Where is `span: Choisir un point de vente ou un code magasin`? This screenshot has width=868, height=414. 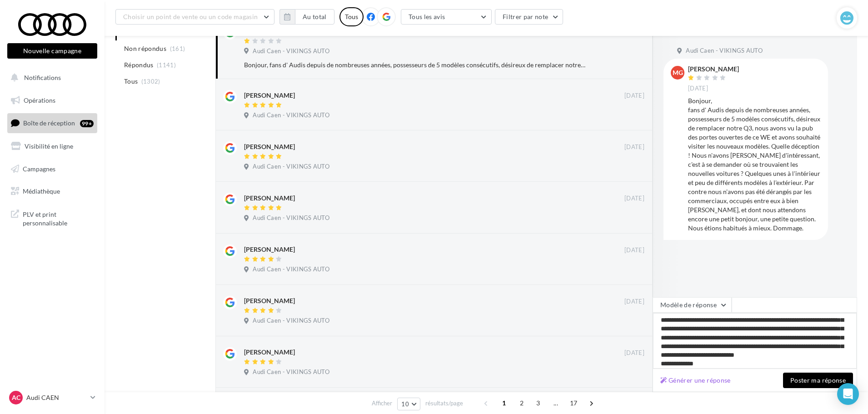
span: Choisir un point de vente ou un code magasin is located at coordinates (190, 16).